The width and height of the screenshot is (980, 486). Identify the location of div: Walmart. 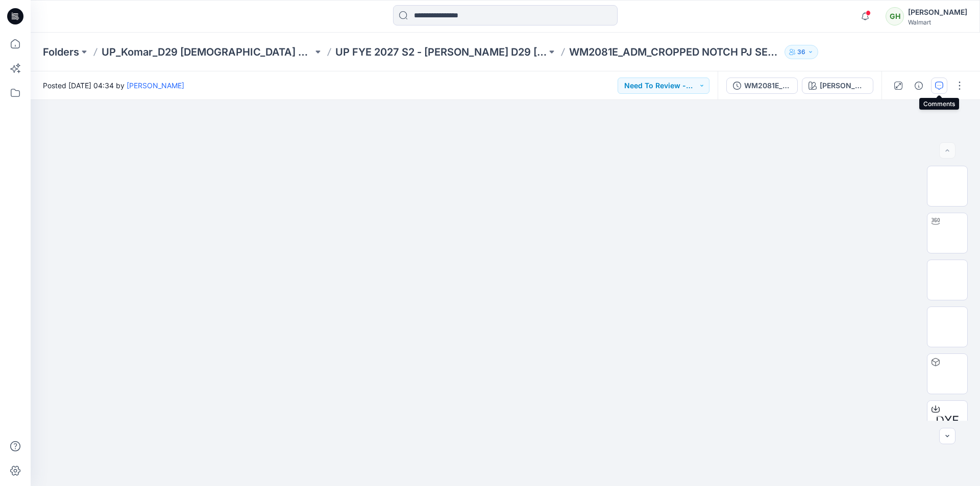
(938, 22).